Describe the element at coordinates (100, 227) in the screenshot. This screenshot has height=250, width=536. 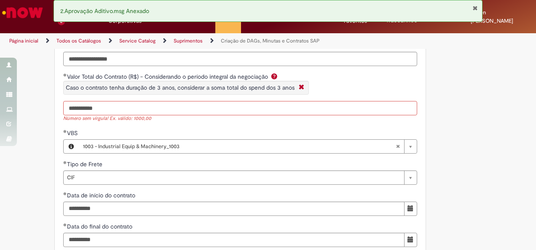
I see `span: Data do final do contrato` at that location.